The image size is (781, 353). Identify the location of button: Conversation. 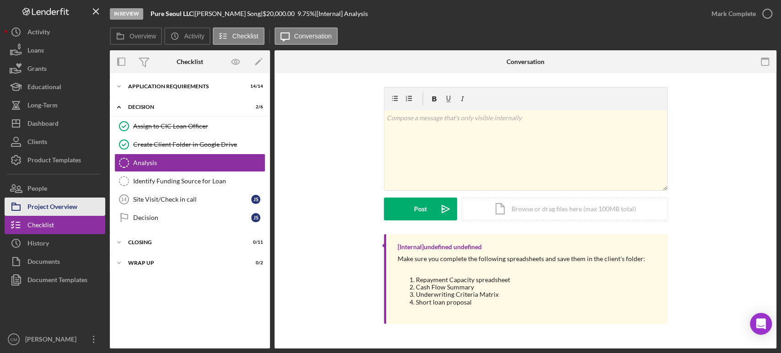
(306, 36).